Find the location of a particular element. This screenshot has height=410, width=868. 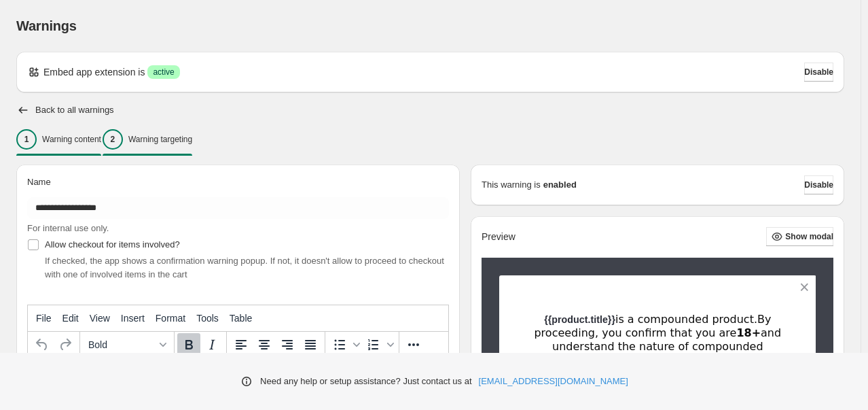

span: is a compounded product. is located at coordinates (686, 319).